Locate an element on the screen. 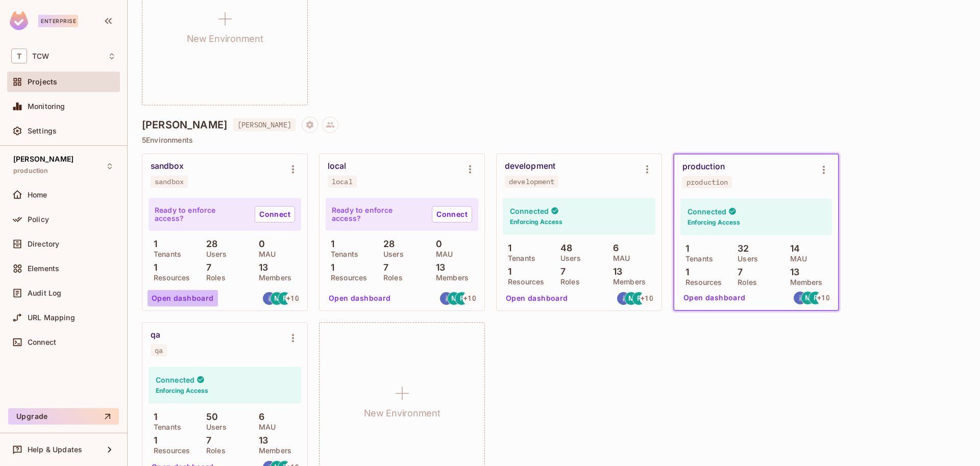 This screenshot has height=466, width=980. span: Home is located at coordinates (37, 194).